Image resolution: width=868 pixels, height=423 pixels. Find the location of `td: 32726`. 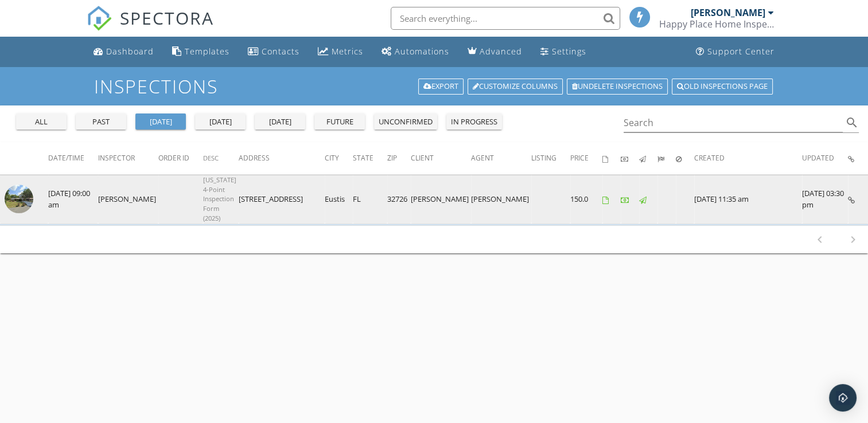

td: 32726 is located at coordinates (399, 199).